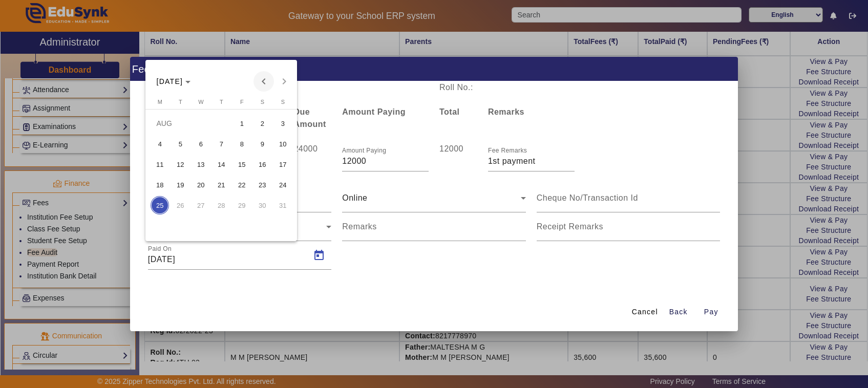  Describe the element at coordinates (222, 205) in the screenshot. I see `button: 28 August 2025` at that location.